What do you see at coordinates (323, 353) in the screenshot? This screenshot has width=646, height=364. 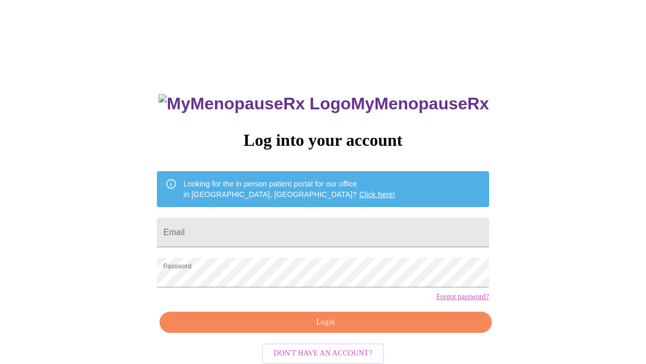 I see `button: Don't have an account?` at bounding box center [323, 353].